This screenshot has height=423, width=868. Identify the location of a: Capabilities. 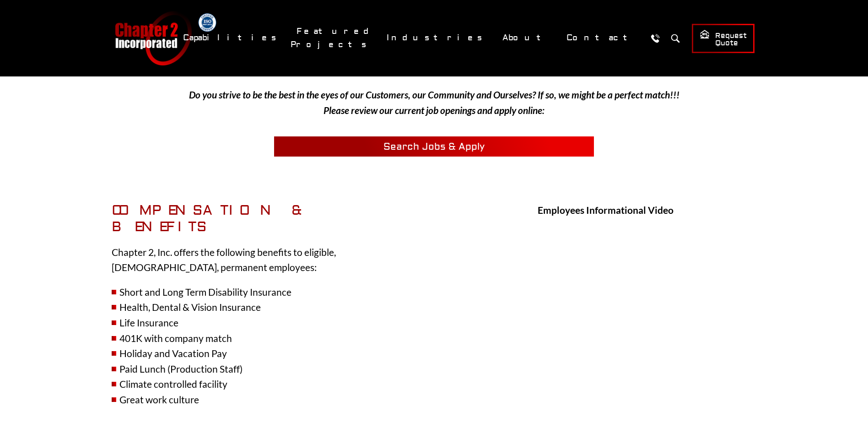
(232, 37).